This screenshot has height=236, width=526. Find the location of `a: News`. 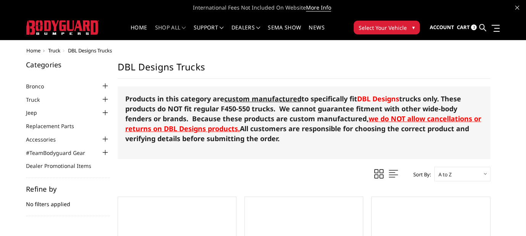

a: News is located at coordinates (316, 32).